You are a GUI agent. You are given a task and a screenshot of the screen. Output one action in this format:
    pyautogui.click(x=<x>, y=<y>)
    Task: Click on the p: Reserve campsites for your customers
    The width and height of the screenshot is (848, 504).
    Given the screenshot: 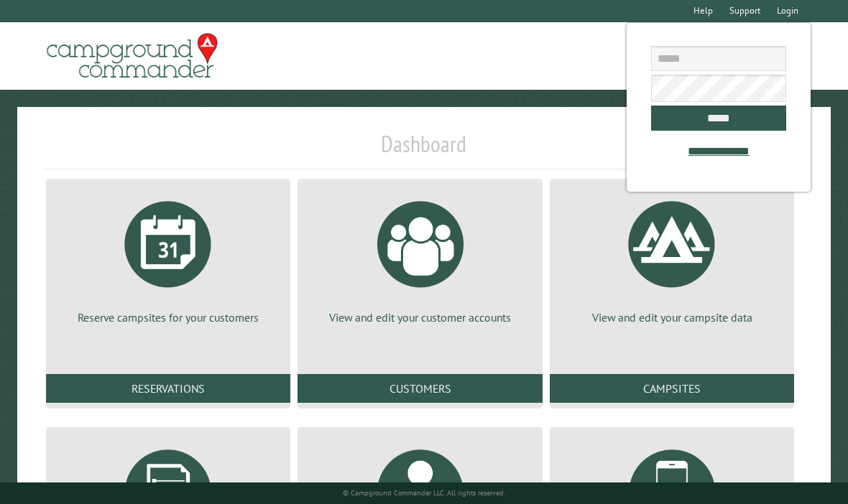 What is the action you would take?
    pyautogui.click(x=168, y=317)
    